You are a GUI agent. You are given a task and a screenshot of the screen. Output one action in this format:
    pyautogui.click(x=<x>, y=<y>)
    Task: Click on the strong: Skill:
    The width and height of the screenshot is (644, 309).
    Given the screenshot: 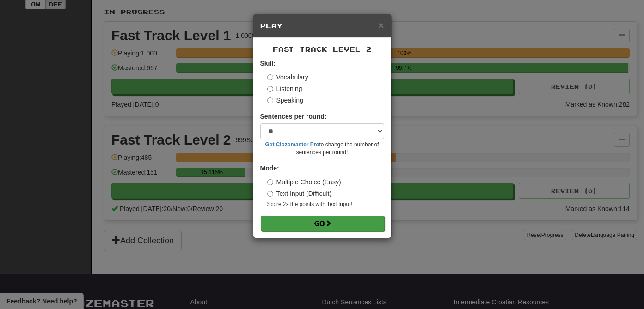 What is the action you would take?
    pyautogui.click(x=268, y=63)
    